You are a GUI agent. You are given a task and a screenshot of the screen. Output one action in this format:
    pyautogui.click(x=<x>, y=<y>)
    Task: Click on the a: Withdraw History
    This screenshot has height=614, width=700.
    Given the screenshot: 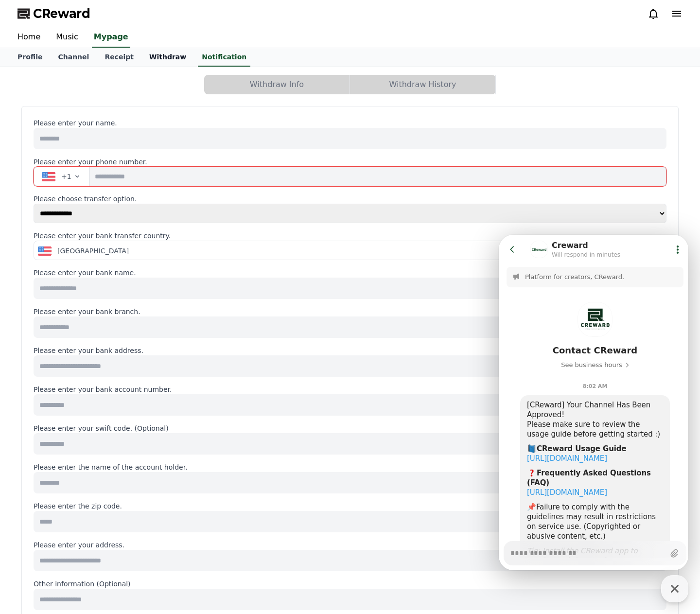 What is the action you would take?
    pyautogui.click(x=423, y=85)
    